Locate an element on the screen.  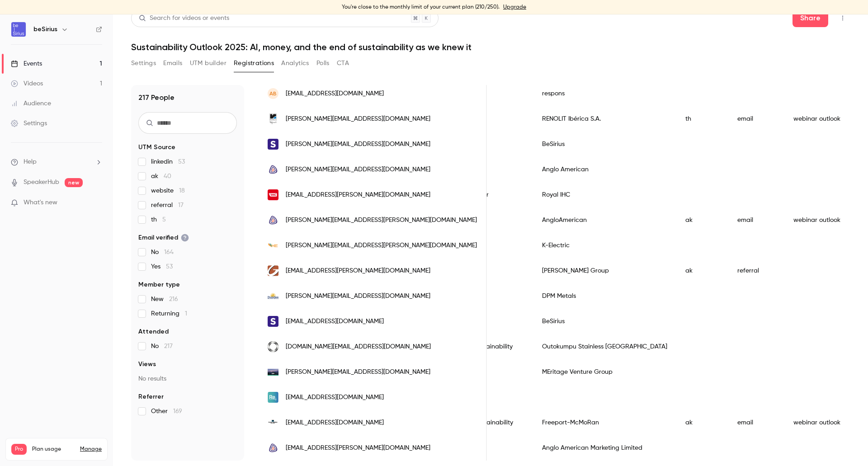
button: Settings is located at coordinates (143, 63).